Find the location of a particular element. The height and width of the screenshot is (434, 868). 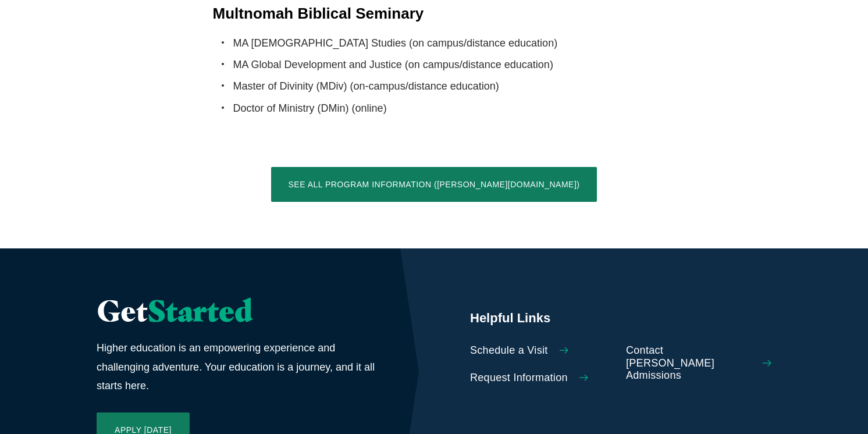

h5: Helpful Links is located at coordinates (620, 318).